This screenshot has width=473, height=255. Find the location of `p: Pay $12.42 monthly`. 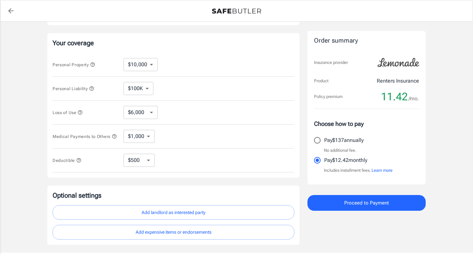

p: Pay $12.42 monthly is located at coordinates (345, 160).